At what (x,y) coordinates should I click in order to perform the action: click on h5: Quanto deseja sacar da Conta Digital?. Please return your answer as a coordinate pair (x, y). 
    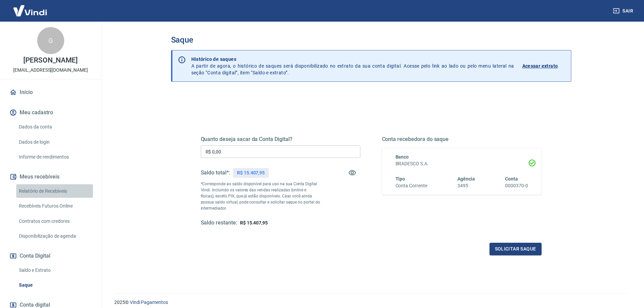
    Looking at the image, I should click on (281, 139).